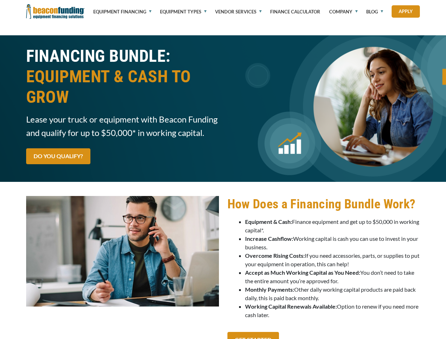  What do you see at coordinates (269, 289) in the screenshot?
I see `strong: Monthly Payments:` at bounding box center [269, 289].